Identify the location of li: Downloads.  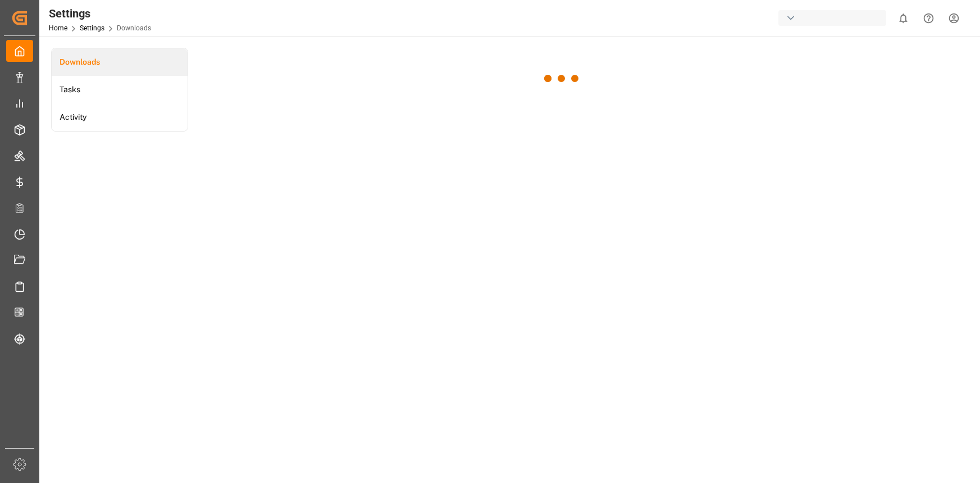
(120, 62).